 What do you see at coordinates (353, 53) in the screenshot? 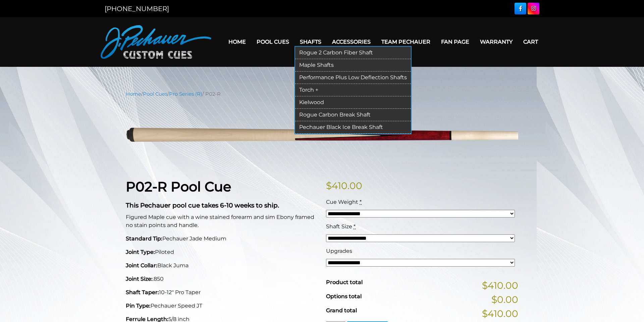
I see `a: Rogue 2 Carbon Fiber Shaft` at bounding box center [353, 53].